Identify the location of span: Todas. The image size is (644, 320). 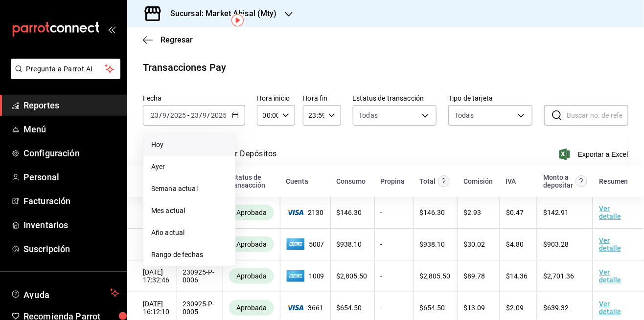
(368, 115).